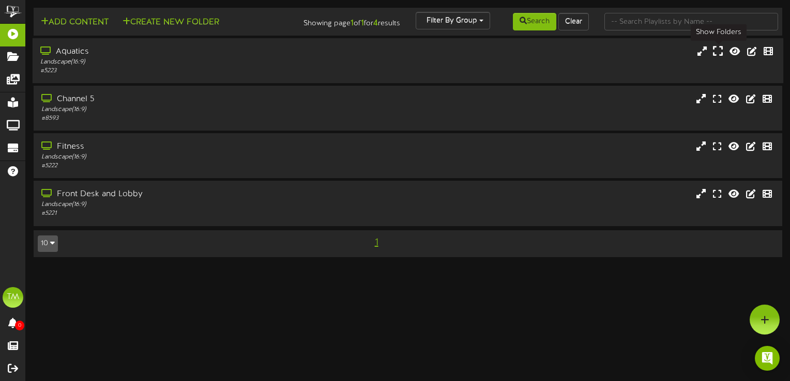 This screenshot has width=790, height=381. Describe the element at coordinates (376, 243) in the screenshot. I see `span: 1` at that location.